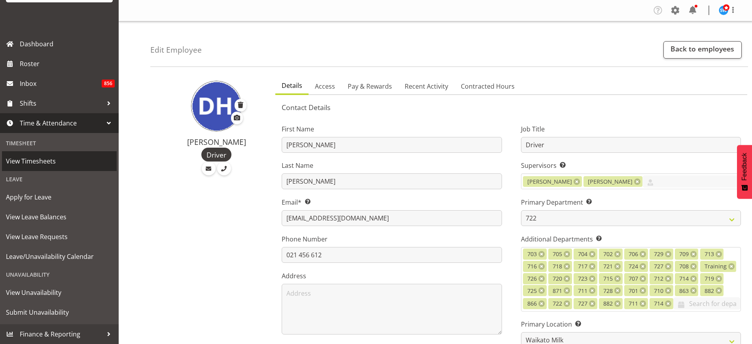 This screenshot has width=752, height=344. I want to click on label: Email*, so click(392, 202).